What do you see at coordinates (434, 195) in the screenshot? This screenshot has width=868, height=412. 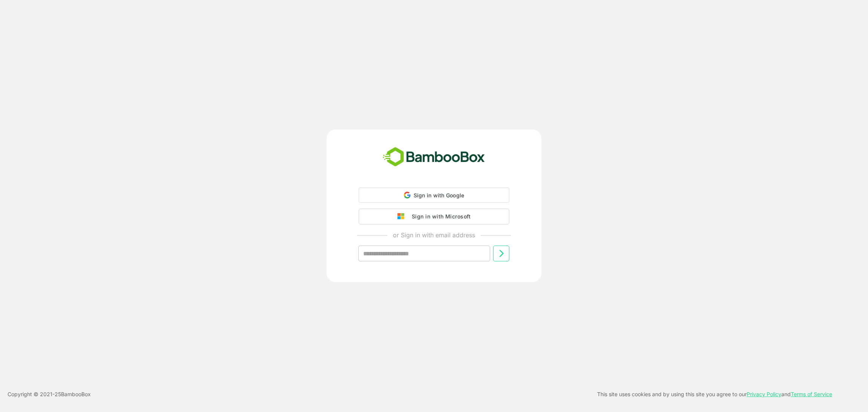 I see `div: Sign in with Google` at bounding box center [434, 195].